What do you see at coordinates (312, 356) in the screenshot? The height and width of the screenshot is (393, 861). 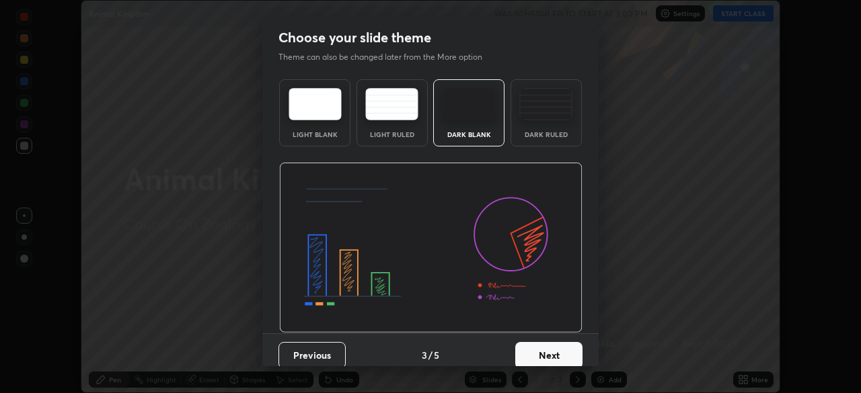 I see `button: Previous` at bounding box center [312, 356].